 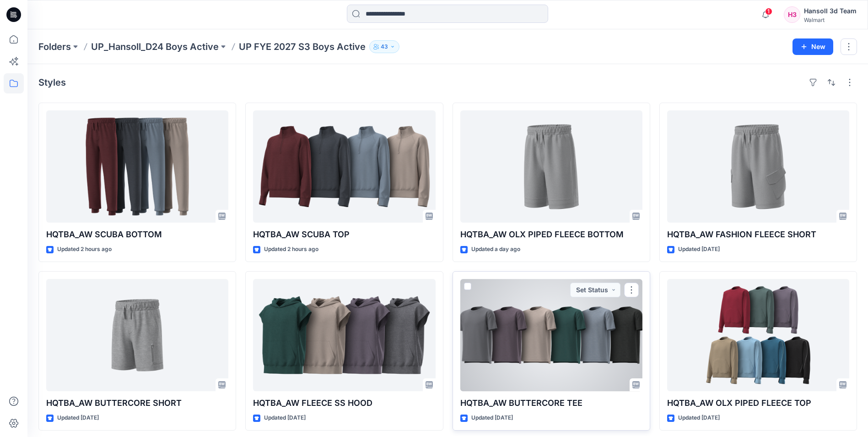 I want to click on h4: Styles, so click(x=52, y=83).